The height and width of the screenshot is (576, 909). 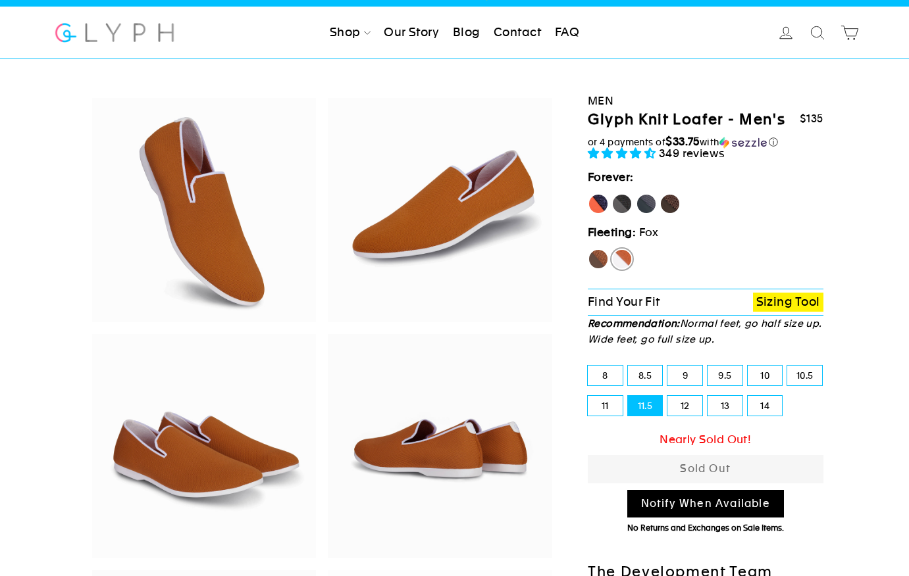 What do you see at coordinates (598, 259) in the screenshot?
I see `label: Hawk` at bounding box center [598, 259].